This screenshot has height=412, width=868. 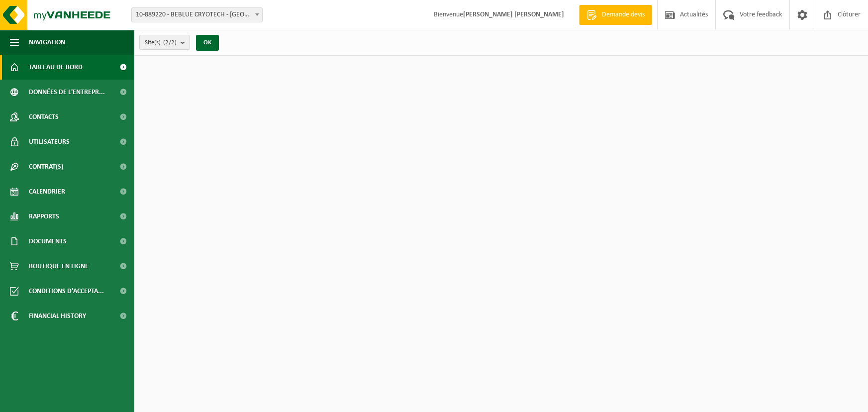 I want to click on span: Données de l'entrepr..., so click(x=67, y=92).